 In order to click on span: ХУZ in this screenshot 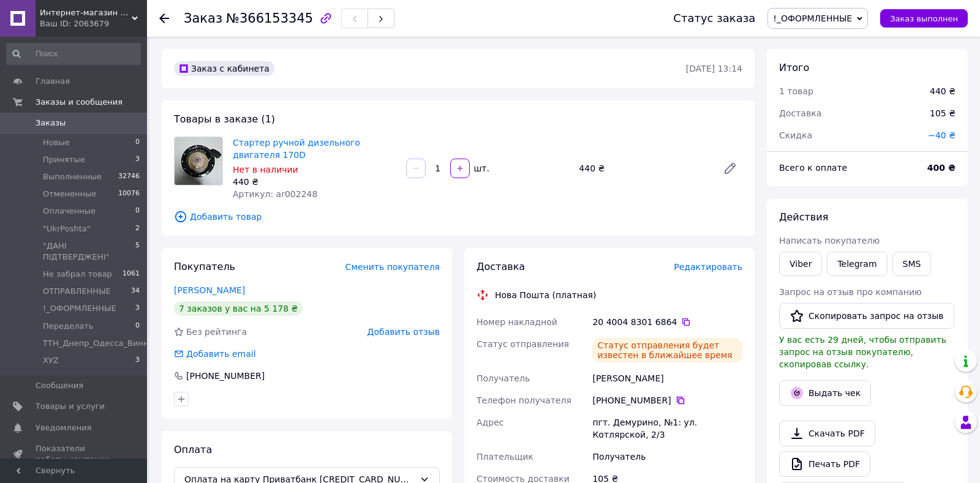, I will do `click(51, 361)`.